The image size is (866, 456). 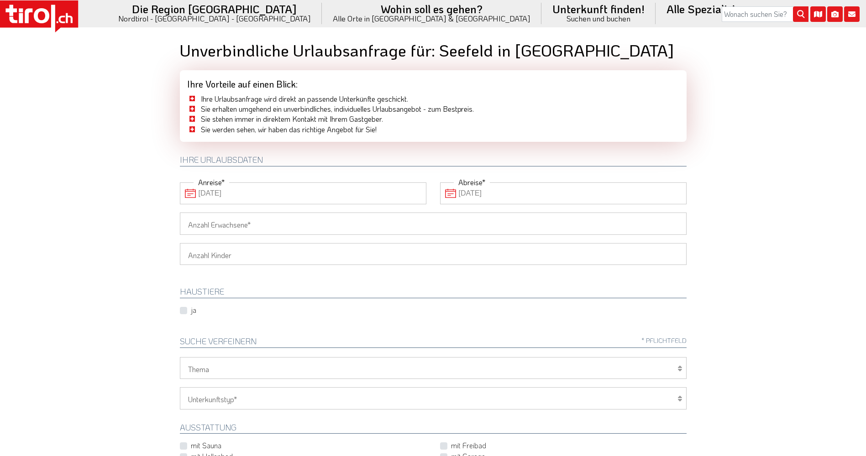 I want to click on i: Kontakt, so click(x=852, y=14).